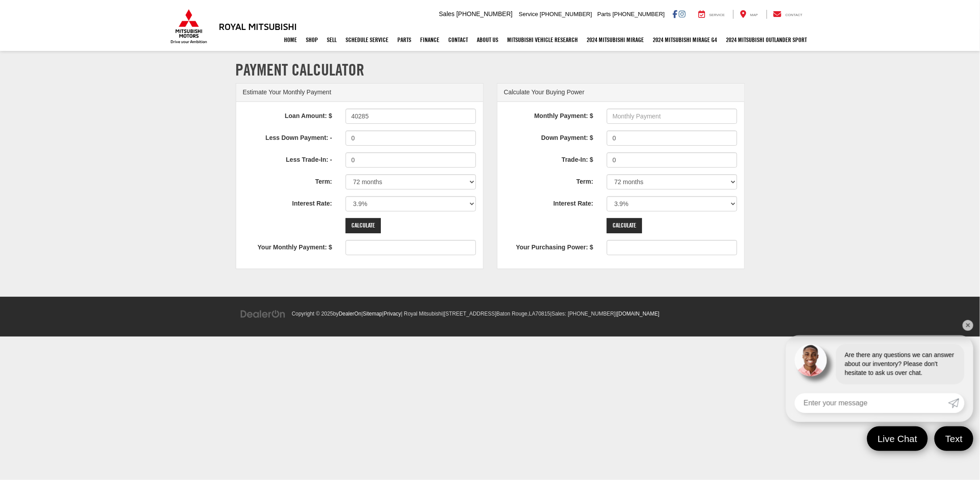 This screenshot has height=480, width=980. Describe the element at coordinates (543, 314) in the screenshot. I see `span: 70815` at that location.